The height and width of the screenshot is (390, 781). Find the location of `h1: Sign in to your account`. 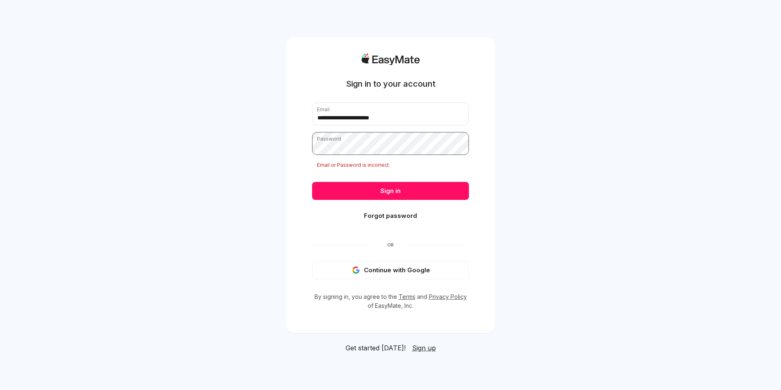

h1: Sign in to your account is located at coordinates (391, 84).